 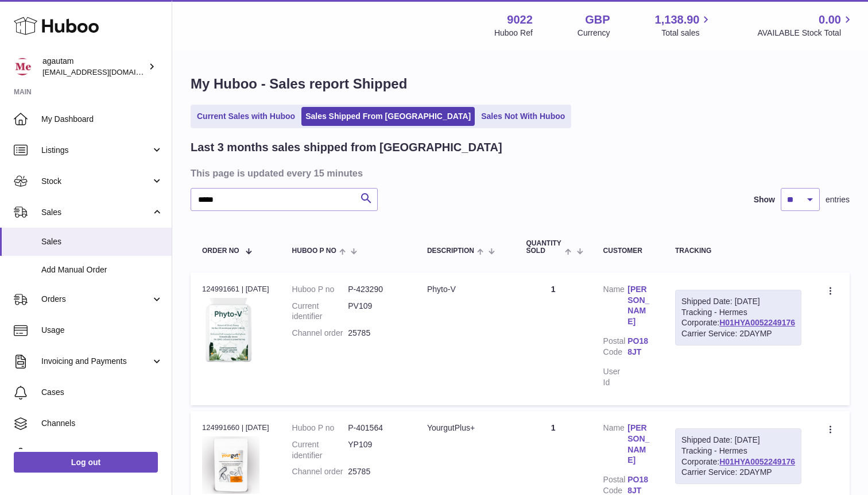 I want to click on a: PO18 8JT, so click(x=640, y=346).